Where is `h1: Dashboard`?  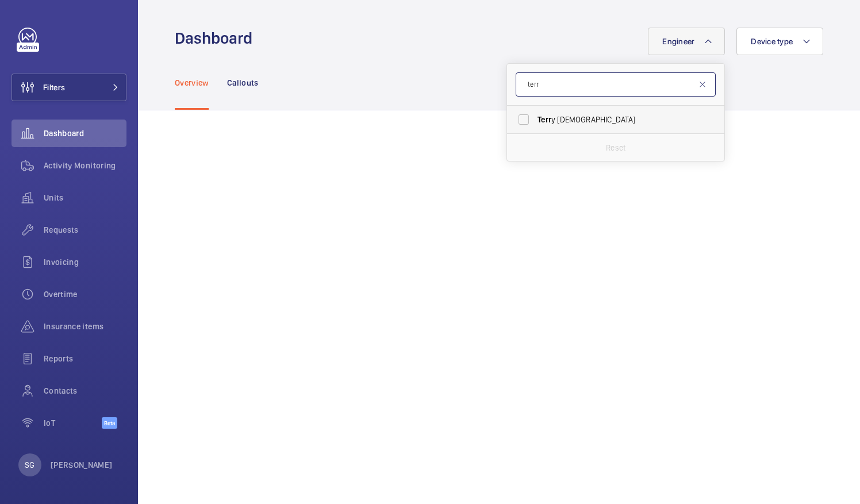
h1: Dashboard is located at coordinates (217, 38).